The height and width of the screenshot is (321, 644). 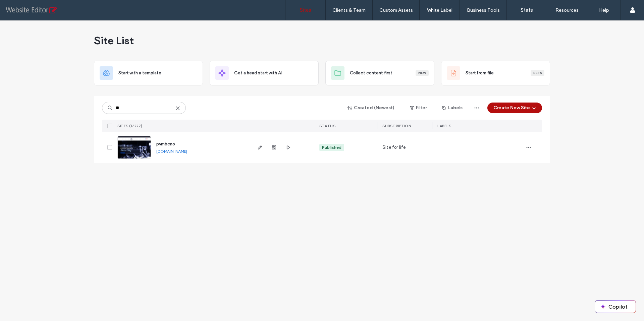 What do you see at coordinates (444, 126) in the screenshot?
I see `span: LABELS` at bounding box center [444, 126].